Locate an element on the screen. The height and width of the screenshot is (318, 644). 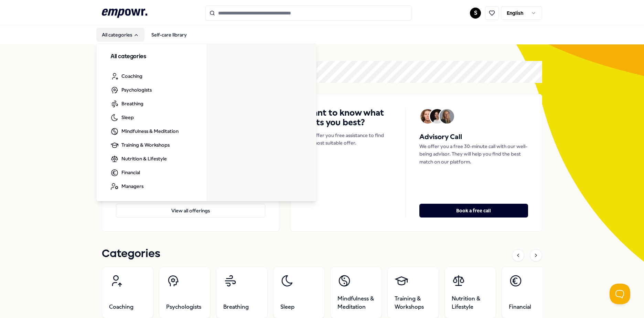
span: Managers is located at coordinates (132, 187).